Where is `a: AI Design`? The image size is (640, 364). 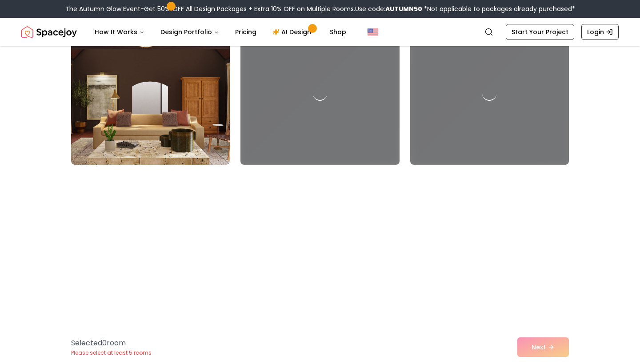 a: AI Design is located at coordinates (293, 32).